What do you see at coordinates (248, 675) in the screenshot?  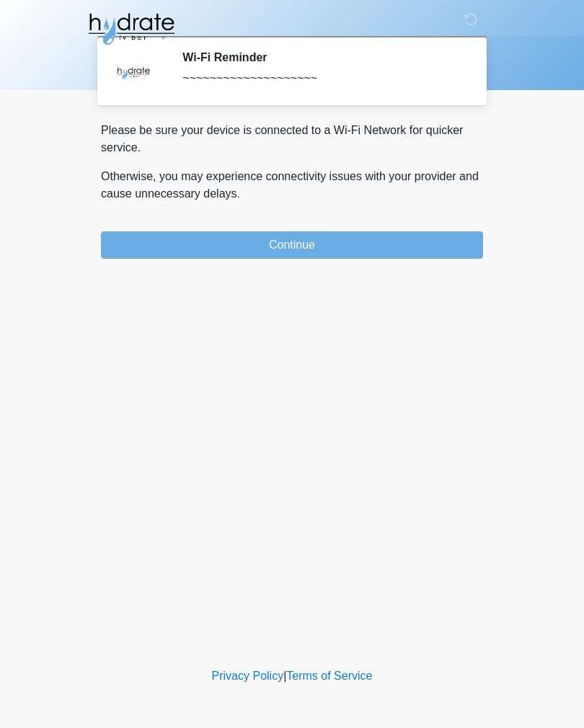 I see `a: Privacy Policy` at bounding box center [248, 675].